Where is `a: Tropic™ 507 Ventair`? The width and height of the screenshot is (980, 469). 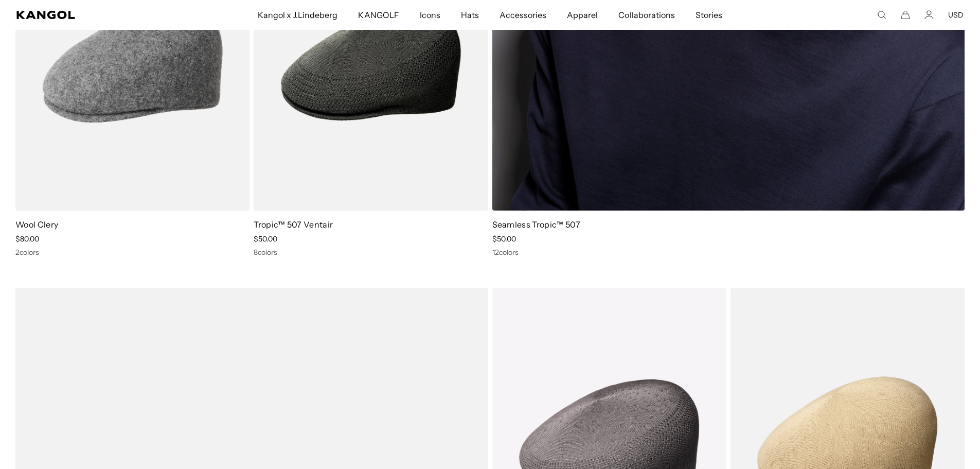 a: Tropic™ 507 Ventair is located at coordinates (293, 224).